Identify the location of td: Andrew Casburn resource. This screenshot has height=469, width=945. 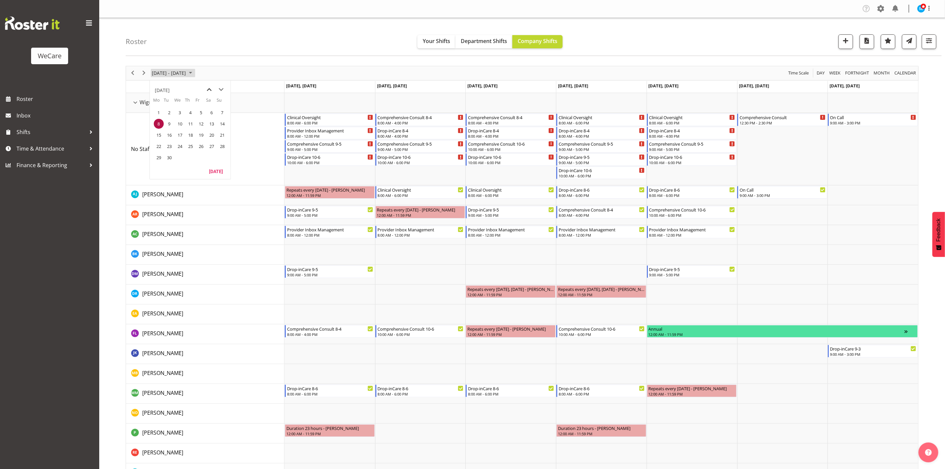
(205, 235).